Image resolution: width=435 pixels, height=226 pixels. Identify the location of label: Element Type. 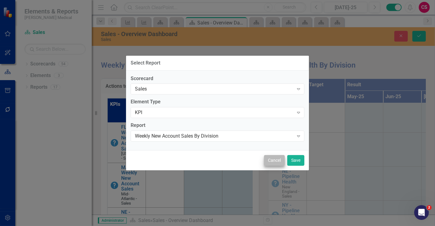
(218, 102).